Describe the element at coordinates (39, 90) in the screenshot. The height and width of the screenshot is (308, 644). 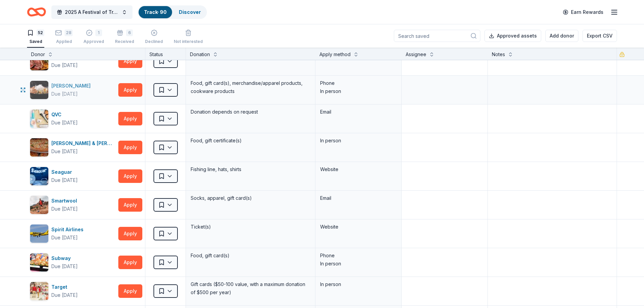
I see `img: Image for P.F. Chang's` at that location.